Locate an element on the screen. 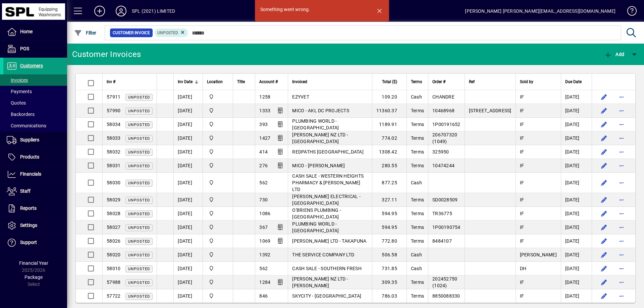  span: 58026 is located at coordinates (114, 241).